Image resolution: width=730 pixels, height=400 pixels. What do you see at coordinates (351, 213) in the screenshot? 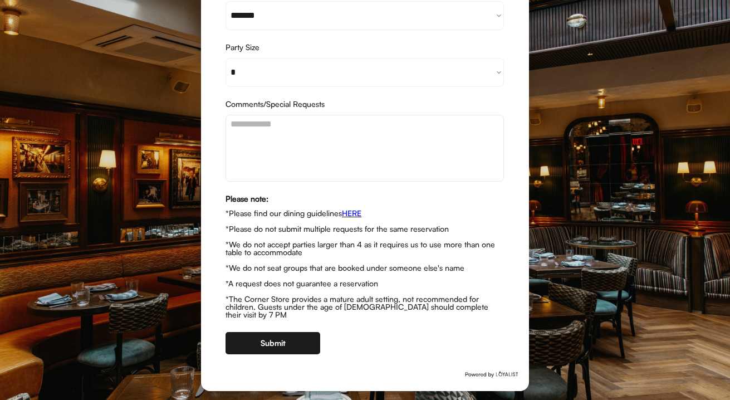
I see `a: HERE` at bounding box center [351, 213].